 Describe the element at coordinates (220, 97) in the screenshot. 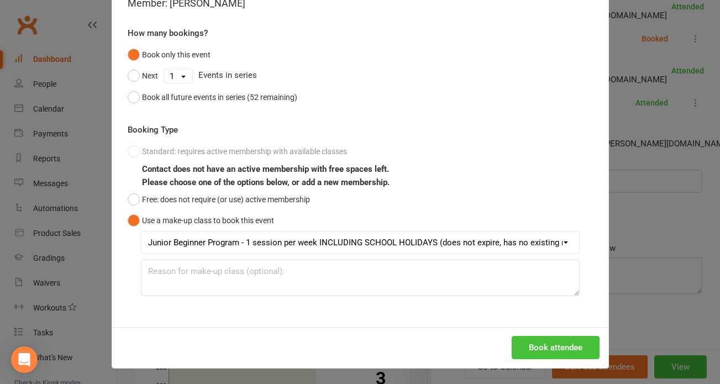

I see `div: Book all future events in series (52 remaining)` at that location.